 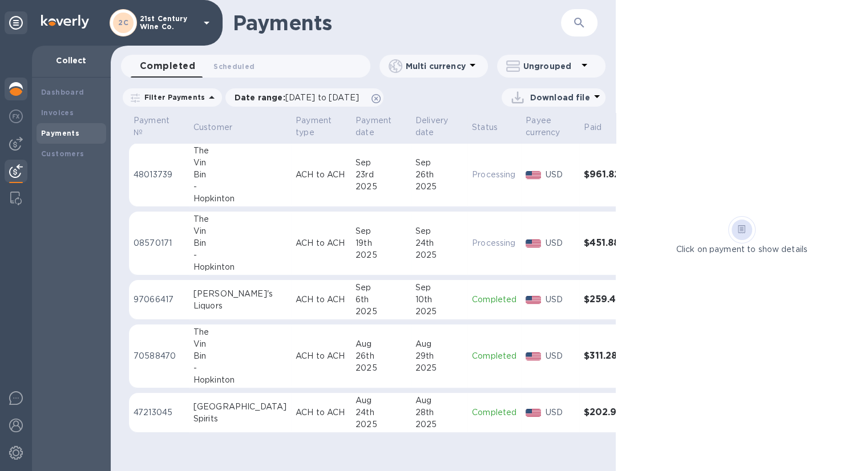 What do you see at coordinates (439, 413) in the screenshot?
I see `div: 28th` at bounding box center [439, 413].